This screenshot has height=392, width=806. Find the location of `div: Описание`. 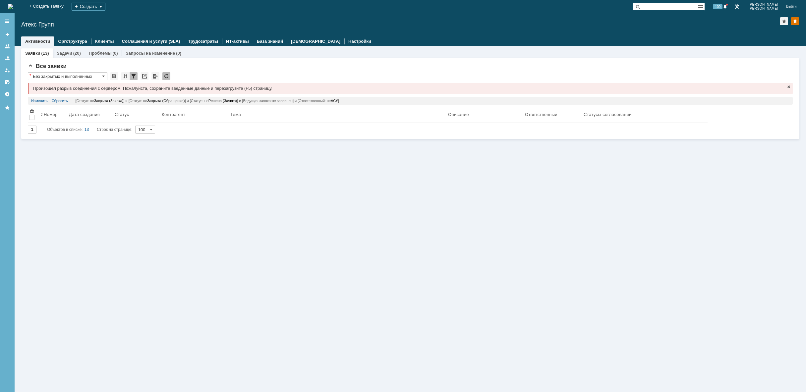

div: Описание is located at coordinates (459, 114).